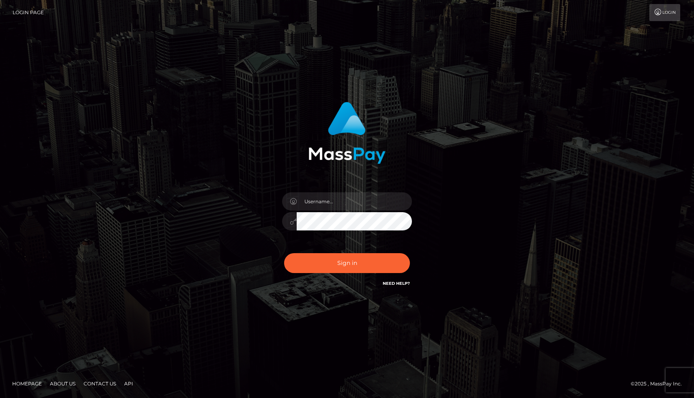 This screenshot has width=694, height=398. I want to click on a: Need Help?, so click(396, 283).